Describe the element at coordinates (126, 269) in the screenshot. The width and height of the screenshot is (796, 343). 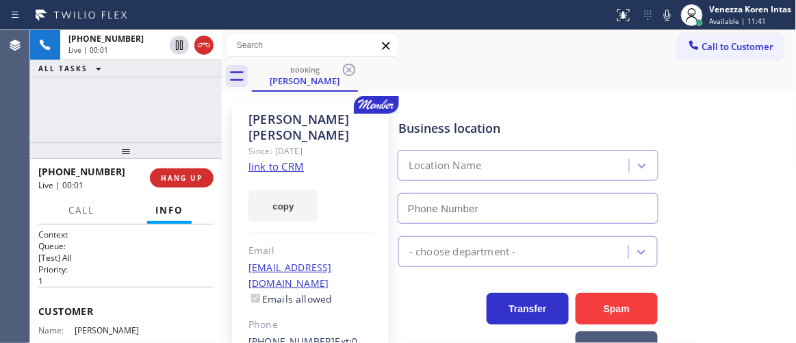
I see `h2: Priority:` at that location.